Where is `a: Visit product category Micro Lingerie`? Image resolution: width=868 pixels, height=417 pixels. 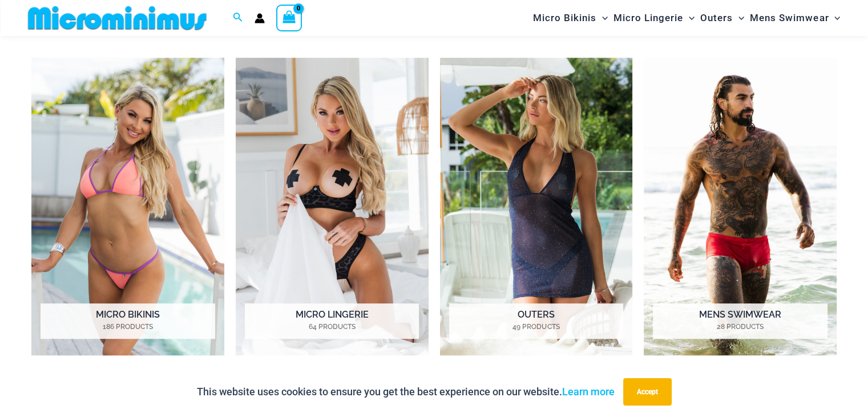 a: Visit product category Micro Lingerie is located at coordinates (332, 206).